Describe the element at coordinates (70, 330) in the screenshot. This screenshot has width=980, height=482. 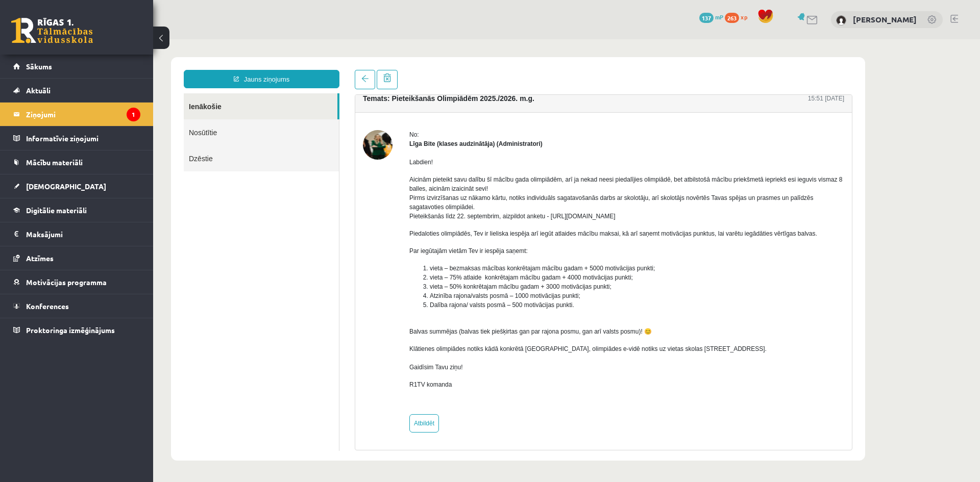
I see `span: Proktoringa izmēģinājums` at that location.